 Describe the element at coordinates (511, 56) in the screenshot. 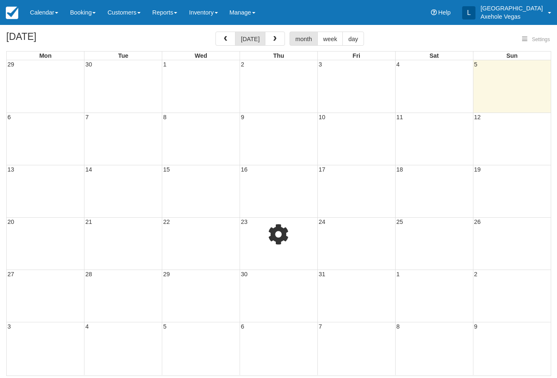

I see `span: Sun` at that location.